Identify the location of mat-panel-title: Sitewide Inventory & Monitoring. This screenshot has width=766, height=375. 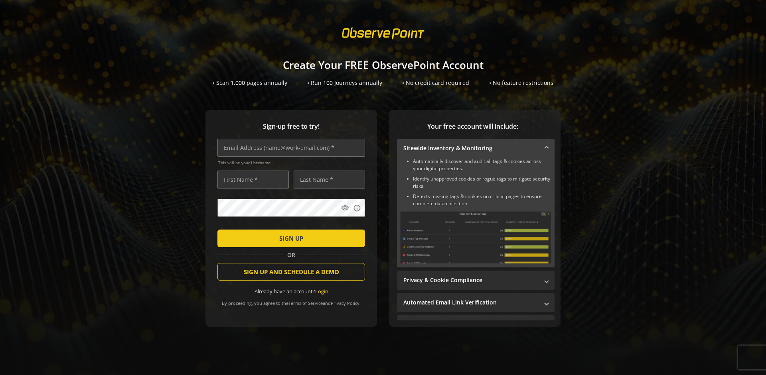
(471, 148).